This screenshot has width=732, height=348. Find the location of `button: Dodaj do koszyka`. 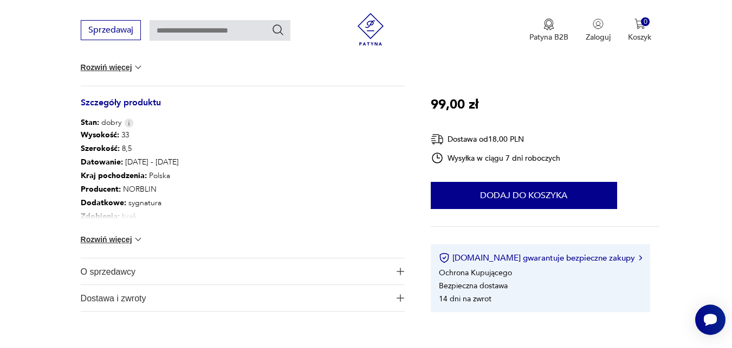

button: Dodaj do koszyka is located at coordinates (524, 195).